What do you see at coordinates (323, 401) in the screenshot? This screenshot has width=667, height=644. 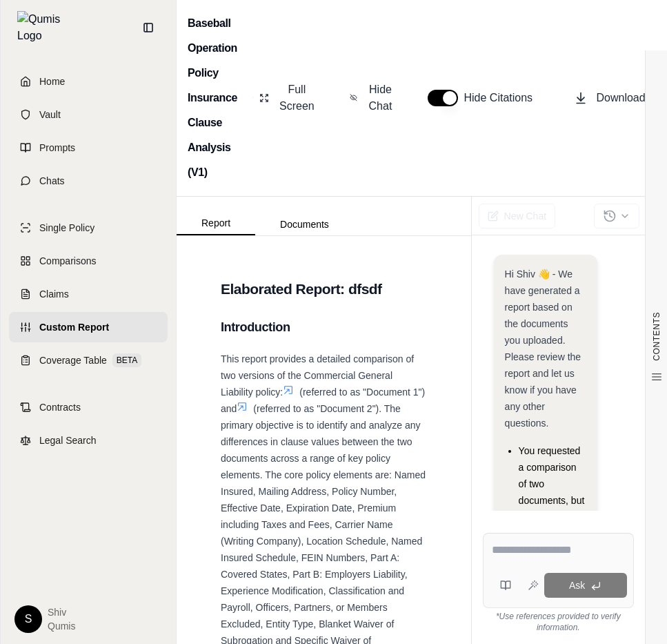 I see `span: (referred to as "Document 1") and` at bounding box center [323, 401].